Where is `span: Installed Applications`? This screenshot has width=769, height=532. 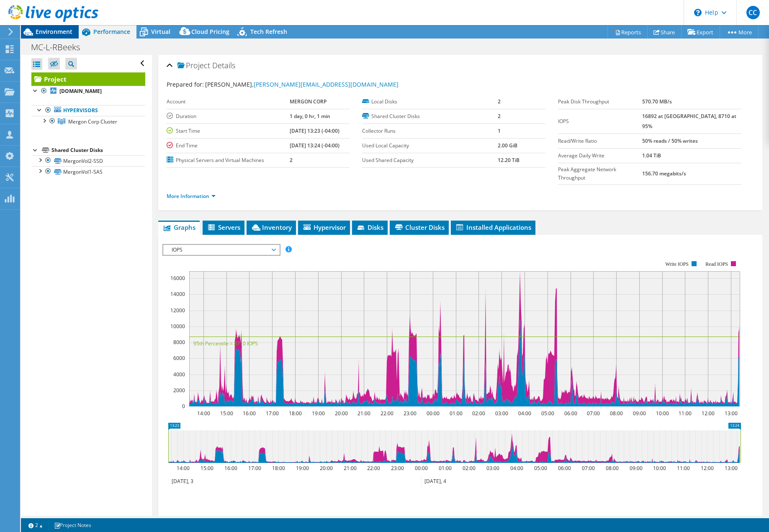 span: Installed Applications is located at coordinates (494, 227).